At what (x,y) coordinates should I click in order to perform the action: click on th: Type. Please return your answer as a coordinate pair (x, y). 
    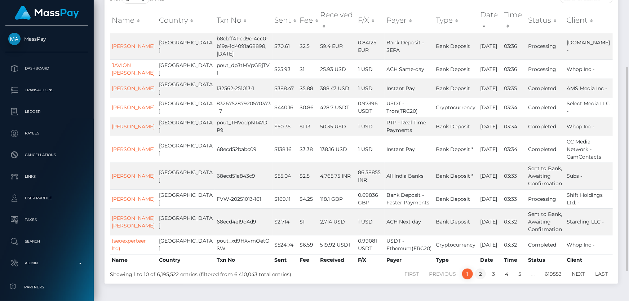
    Looking at the image, I should click on (456, 260).